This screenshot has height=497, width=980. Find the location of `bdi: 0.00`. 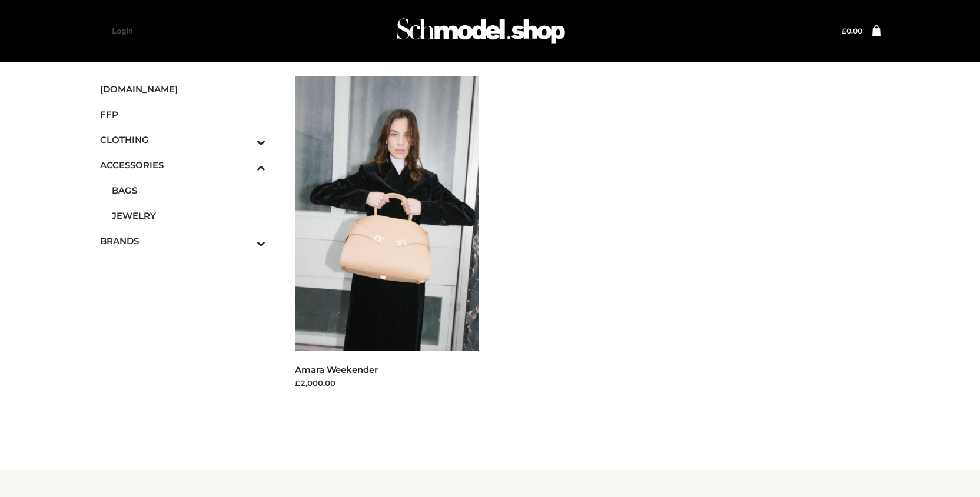

bdi: 0.00 is located at coordinates (851, 30).